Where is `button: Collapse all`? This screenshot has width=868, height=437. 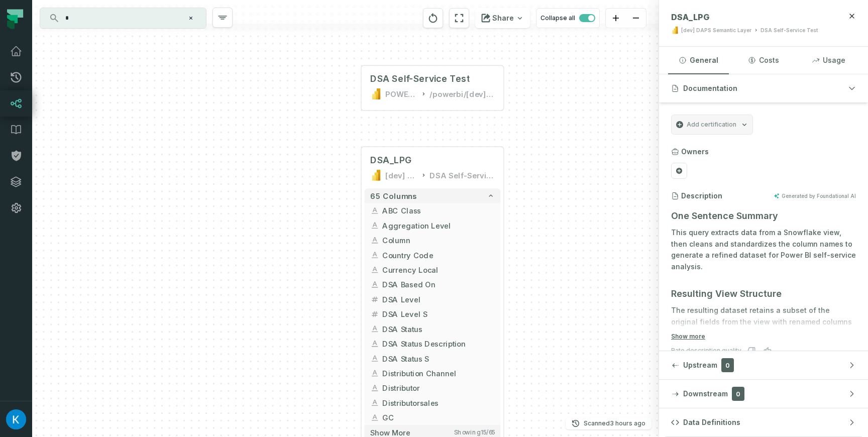
button: Collapse all is located at coordinates (567, 18).